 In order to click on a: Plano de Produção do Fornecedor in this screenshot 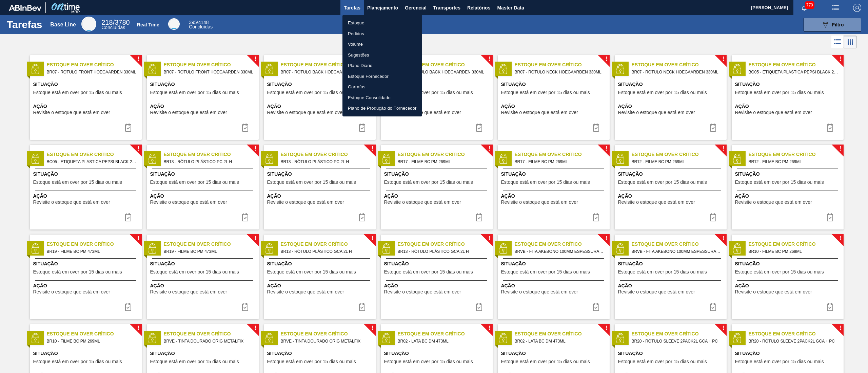, I will do `click(382, 108)`.